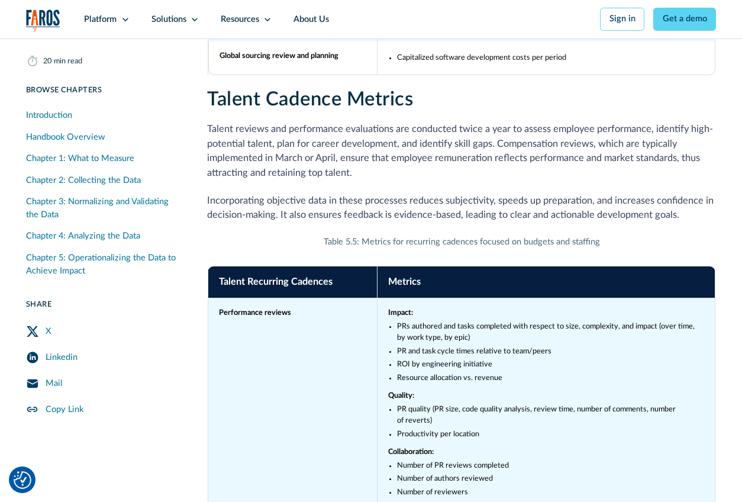 The image size is (742, 502). I want to click on div: Handbook Overview, so click(65, 137).